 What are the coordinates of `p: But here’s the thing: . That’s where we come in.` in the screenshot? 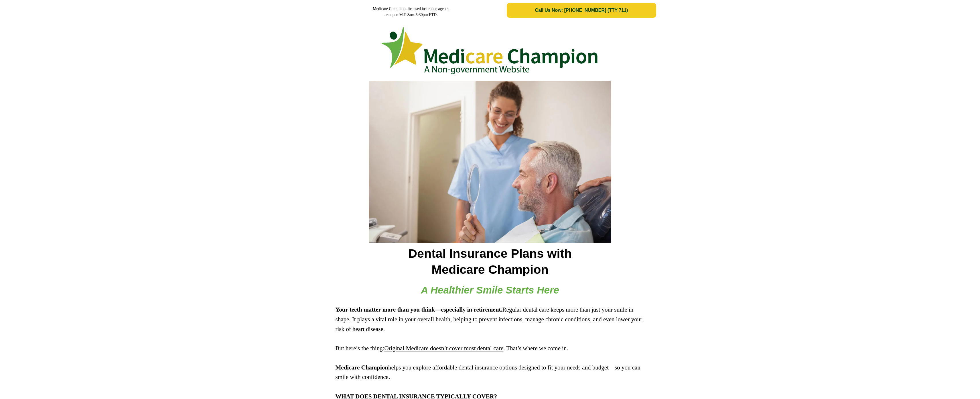 It's located at (490, 348).